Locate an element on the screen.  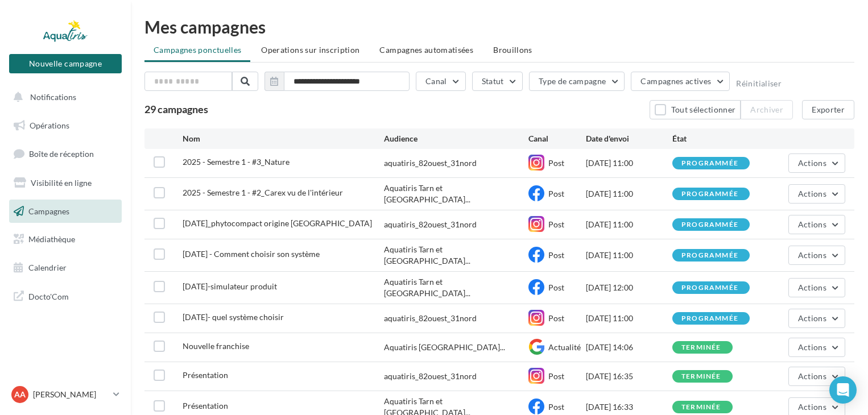
span: Boîte de réception is located at coordinates (61, 153).